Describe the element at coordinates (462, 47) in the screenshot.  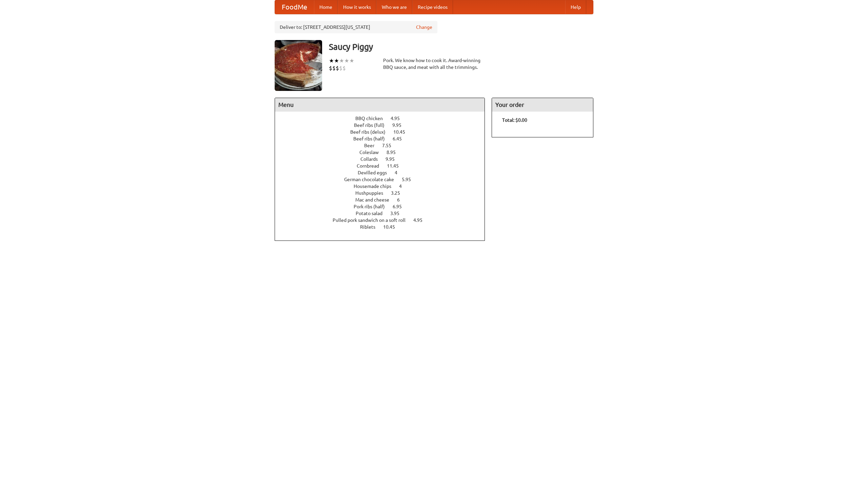
I see `h3: Saucy Piggy` at that location.